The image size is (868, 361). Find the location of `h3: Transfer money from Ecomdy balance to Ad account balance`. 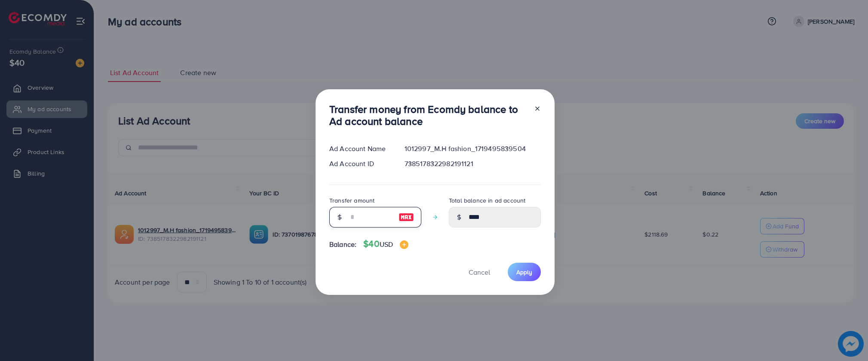

h3: Transfer money from Ecomdy balance to Ad account balance is located at coordinates (428, 116).